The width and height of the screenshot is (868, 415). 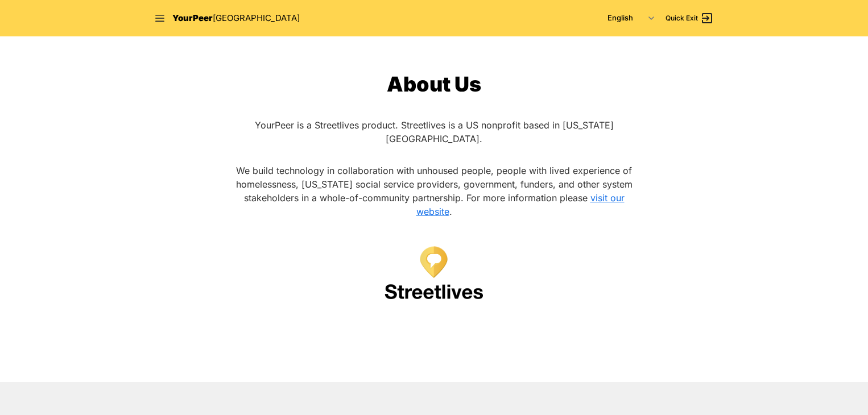 I want to click on span: For more information please, so click(x=527, y=198).